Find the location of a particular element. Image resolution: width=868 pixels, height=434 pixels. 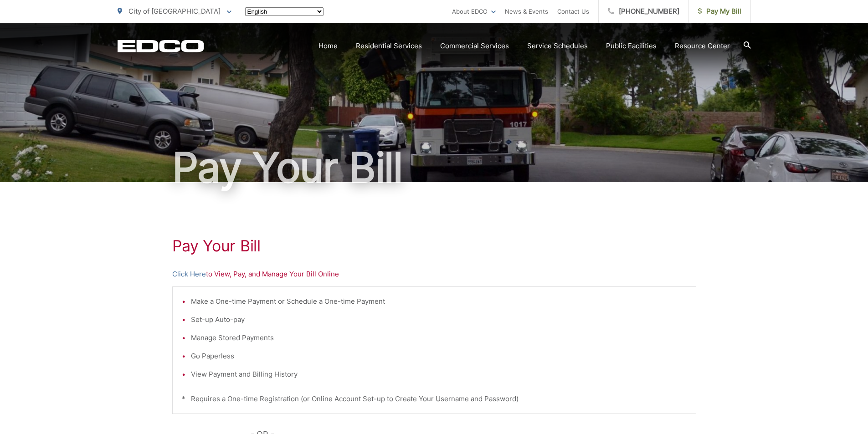

p: to View, Pay, and Manage Your Bill Online is located at coordinates (434, 274).